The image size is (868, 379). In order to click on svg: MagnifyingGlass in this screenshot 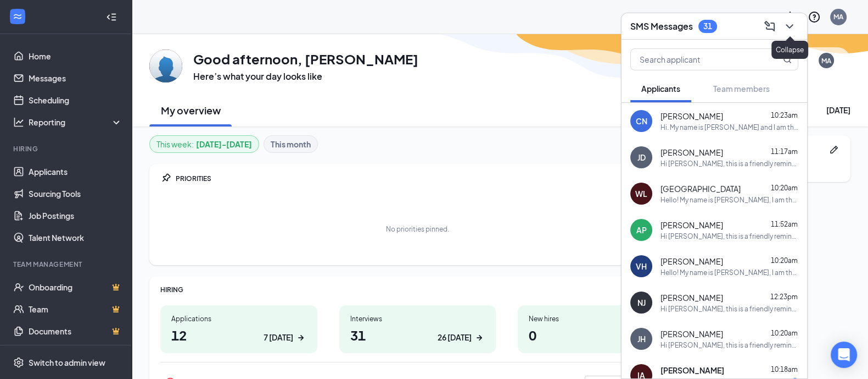, I will do `click(787, 60)`.